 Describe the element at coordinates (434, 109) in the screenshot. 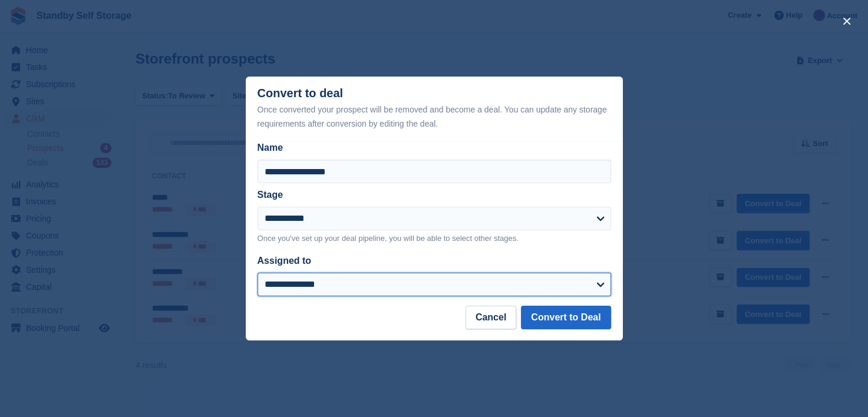

I see `div: Convert to deal` at that location.